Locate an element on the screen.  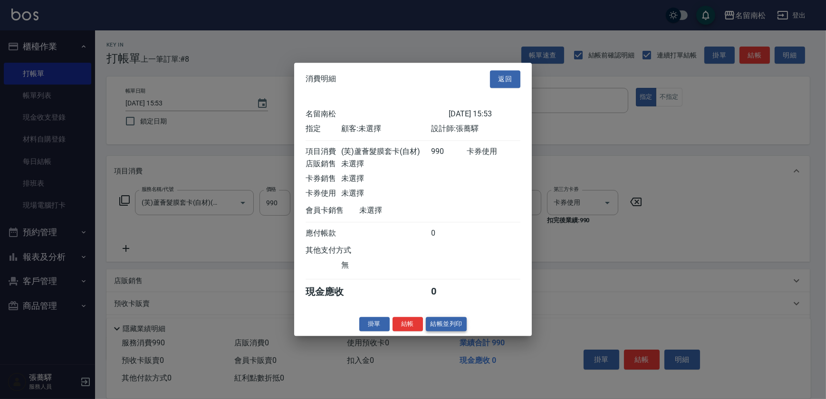
div: 應付帳款 is located at coordinates (323, 233).